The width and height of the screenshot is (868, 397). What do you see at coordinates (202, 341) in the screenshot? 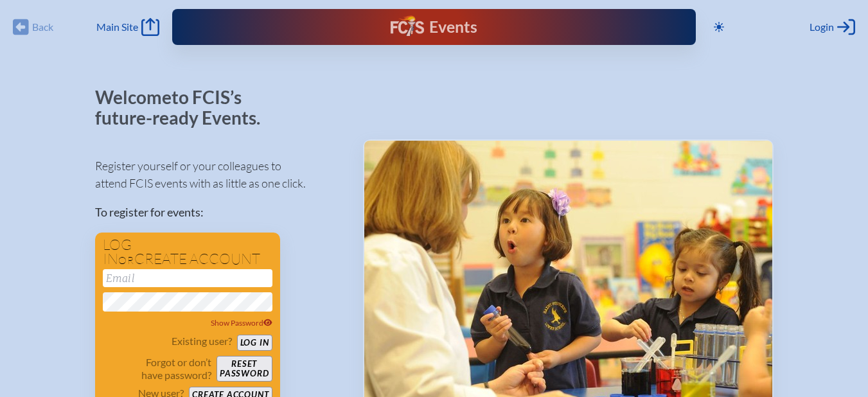
I see `p: Existing user?` at bounding box center [202, 341].